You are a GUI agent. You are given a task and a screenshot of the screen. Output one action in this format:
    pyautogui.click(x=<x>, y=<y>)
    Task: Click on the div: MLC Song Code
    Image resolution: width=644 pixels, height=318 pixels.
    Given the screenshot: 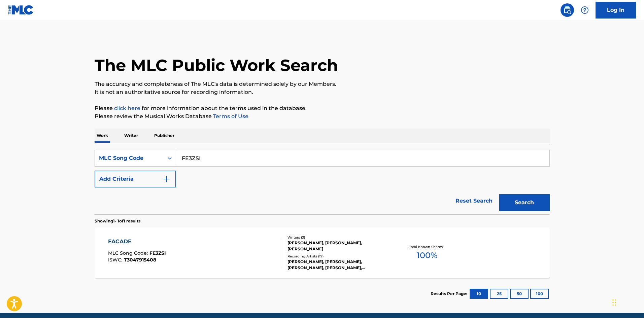 What is the action you would take?
    pyautogui.click(x=129, y=158)
    